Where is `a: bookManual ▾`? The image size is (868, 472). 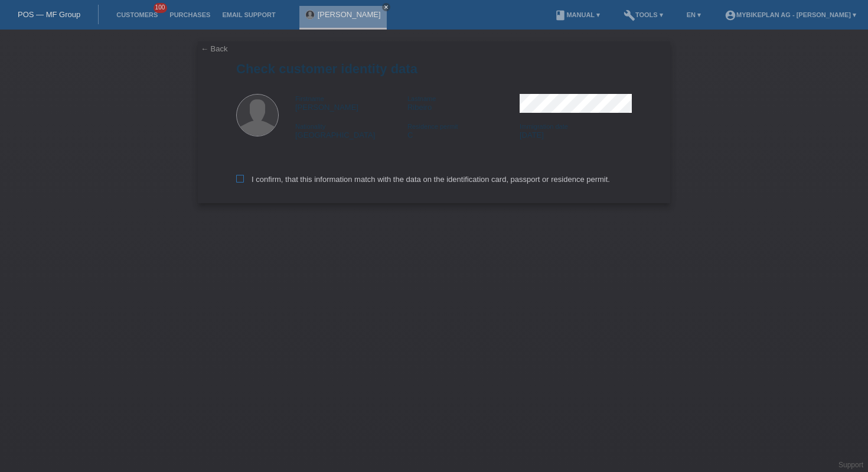 a: bookManual ▾ is located at coordinates (577, 15).